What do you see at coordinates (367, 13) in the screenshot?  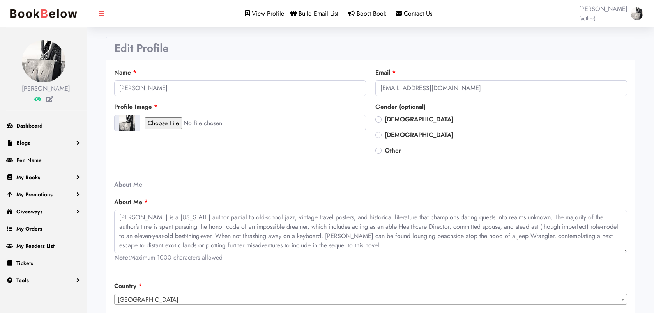 I see `a: Boost Book` at bounding box center [367, 13].